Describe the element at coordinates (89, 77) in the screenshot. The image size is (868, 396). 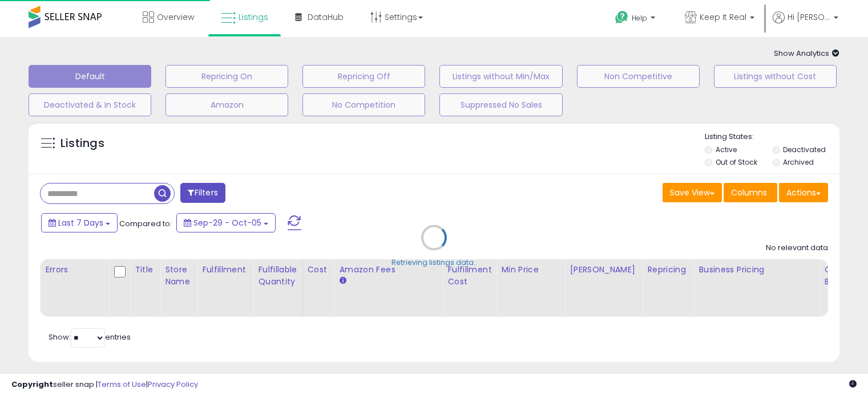
I see `button: Default` at that location.